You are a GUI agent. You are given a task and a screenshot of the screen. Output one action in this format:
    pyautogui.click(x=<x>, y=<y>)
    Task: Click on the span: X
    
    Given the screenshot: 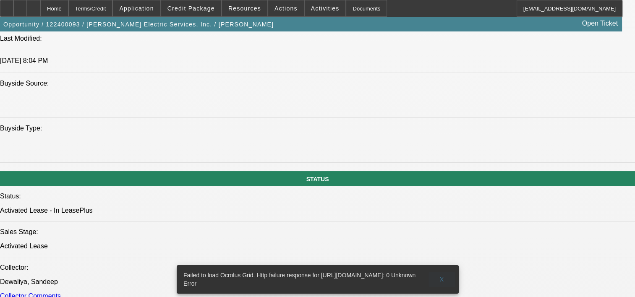 What is the action you would take?
    pyautogui.click(x=441, y=279)
    